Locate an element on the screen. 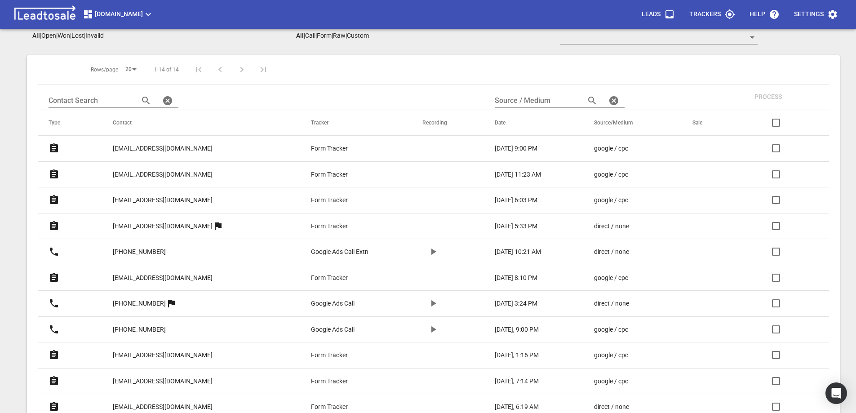 Image resolution: width=856 pixels, height=413 pixels. p: Invalid is located at coordinates (94, 36).